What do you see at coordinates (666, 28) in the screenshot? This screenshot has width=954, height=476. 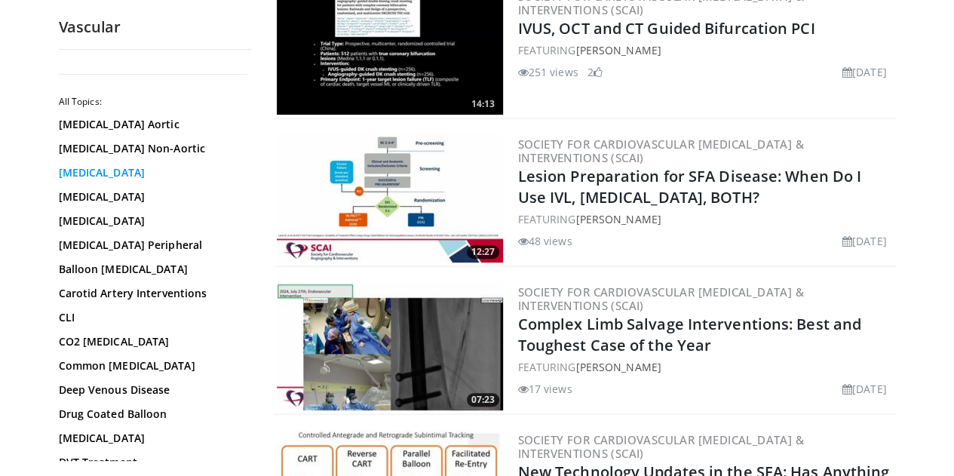 I see `a: IVUS, OCT and CT Guided Bifurcation PCI` at bounding box center [666, 28].